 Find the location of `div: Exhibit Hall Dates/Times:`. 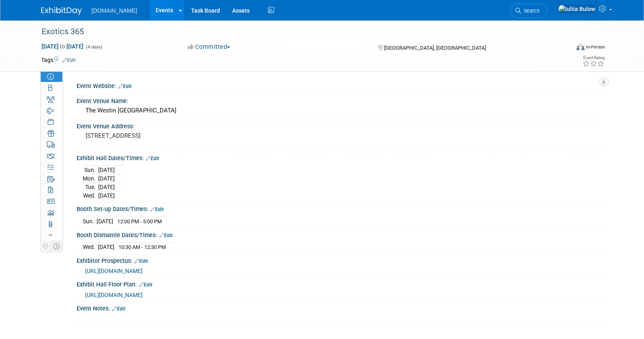

div: Exhibit Hall Dates/Times: is located at coordinates (340, 157).